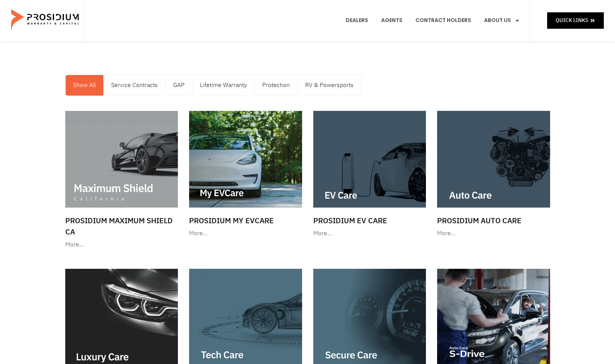  What do you see at coordinates (502, 20) in the screenshot?
I see `a: About Us` at bounding box center [502, 20].